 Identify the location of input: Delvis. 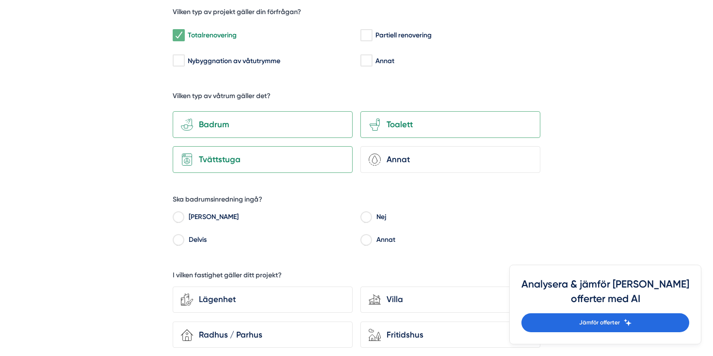
(178, 241).